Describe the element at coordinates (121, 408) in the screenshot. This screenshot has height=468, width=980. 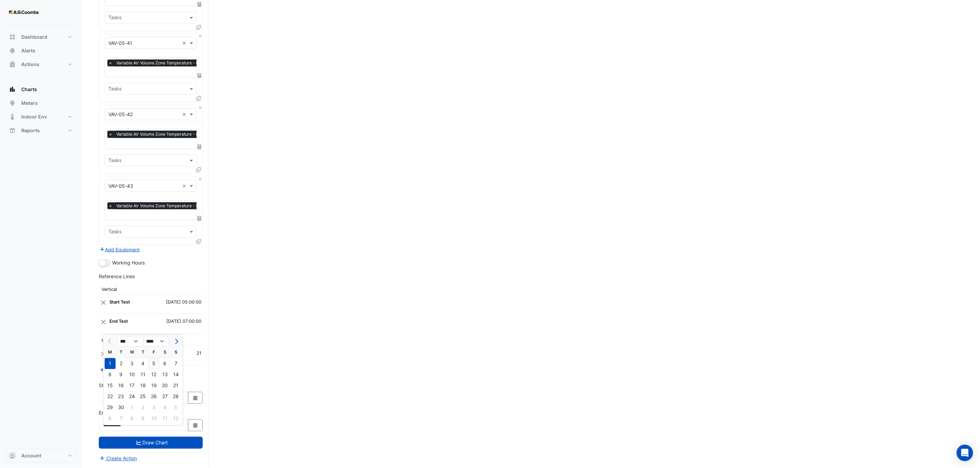
I see `div: Tuesday, September 30, 2025` at that location.